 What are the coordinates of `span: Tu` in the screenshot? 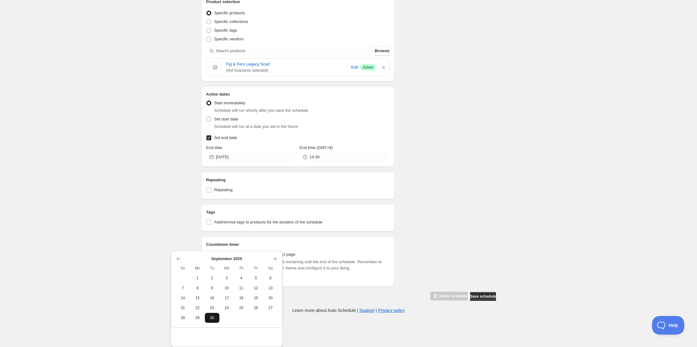 It's located at (212, 268).